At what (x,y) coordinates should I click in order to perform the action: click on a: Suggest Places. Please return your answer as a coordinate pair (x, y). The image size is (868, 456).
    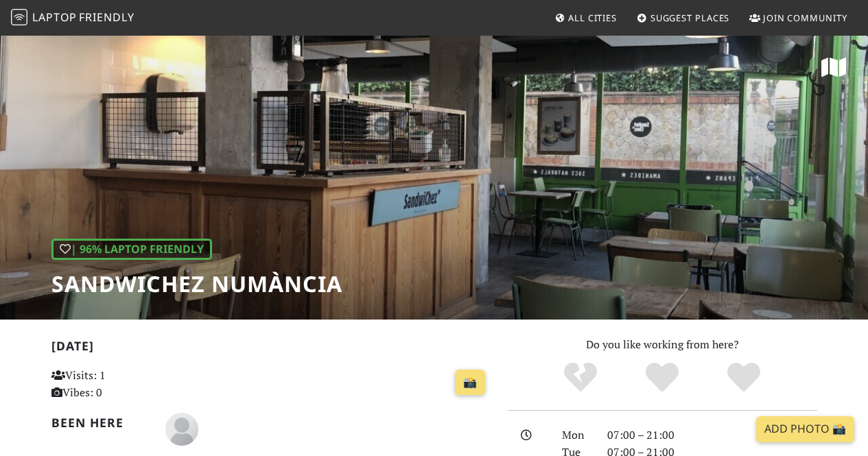
    Looking at the image, I should click on (683, 18).